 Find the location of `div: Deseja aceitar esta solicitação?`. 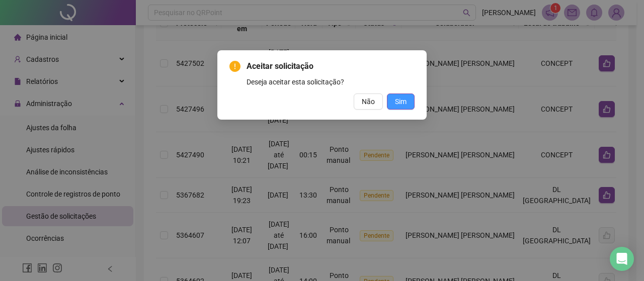

div: Deseja aceitar esta solicitação? is located at coordinates (331, 82).